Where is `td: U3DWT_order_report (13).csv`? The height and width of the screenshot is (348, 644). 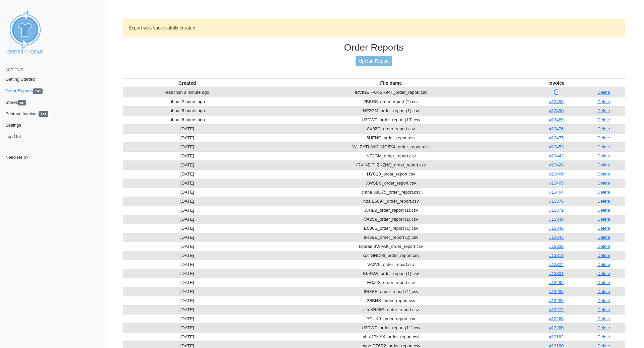
td: U3DWT_order_report (13).csv is located at coordinates (391, 120).